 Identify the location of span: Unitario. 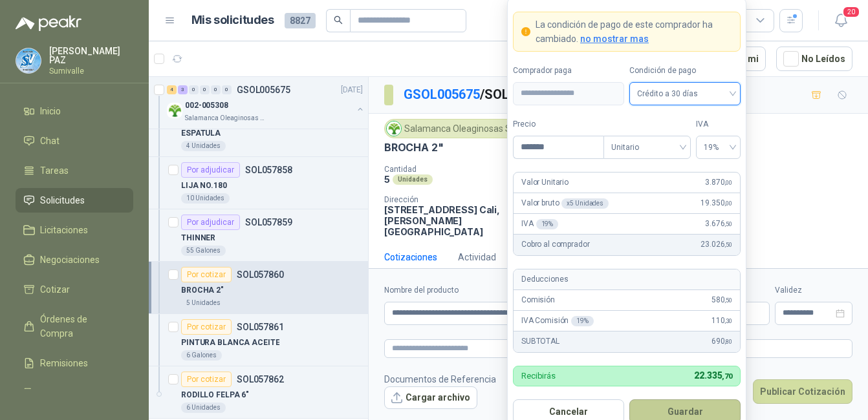
(647, 148).